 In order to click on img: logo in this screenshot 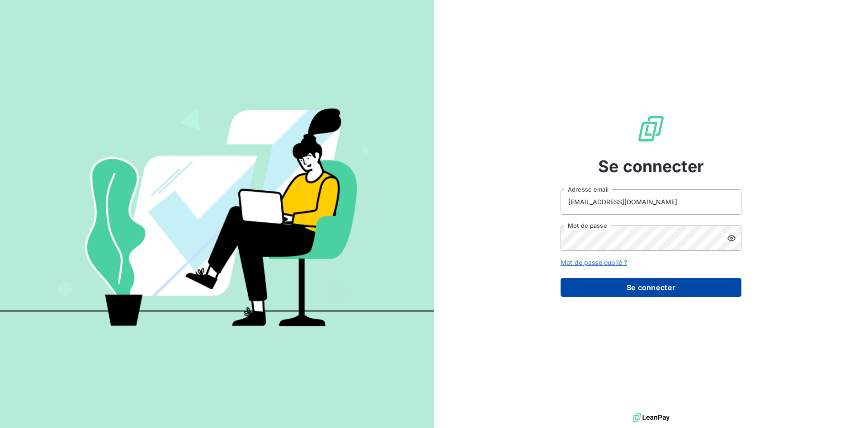, I will do `click(651, 418)`.